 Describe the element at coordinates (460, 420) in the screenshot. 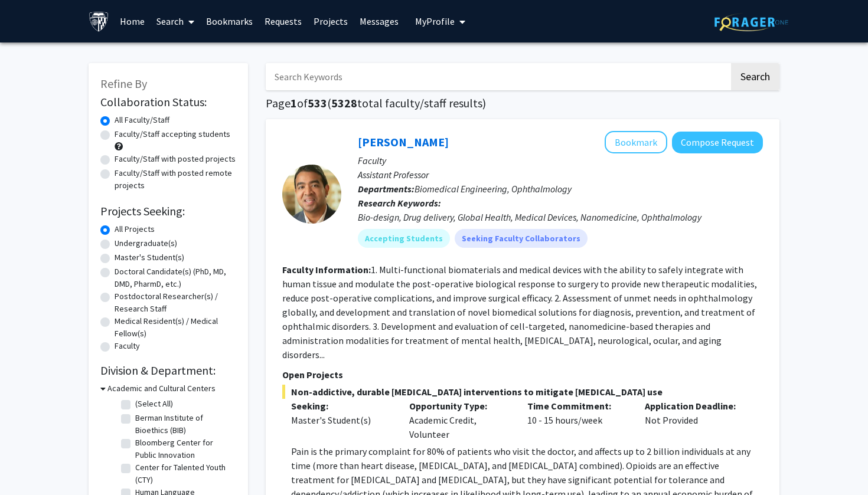

I see `div: Academic Credit, Volunteer` at that location.